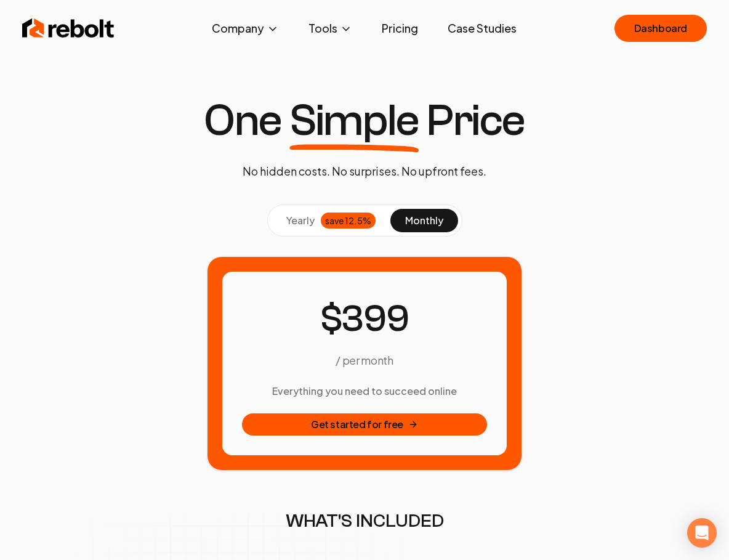 The height and width of the screenshot is (560, 729). Describe the element at coordinates (364, 391) in the screenshot. I see `h3: Everything you need to succeed online` at that location.